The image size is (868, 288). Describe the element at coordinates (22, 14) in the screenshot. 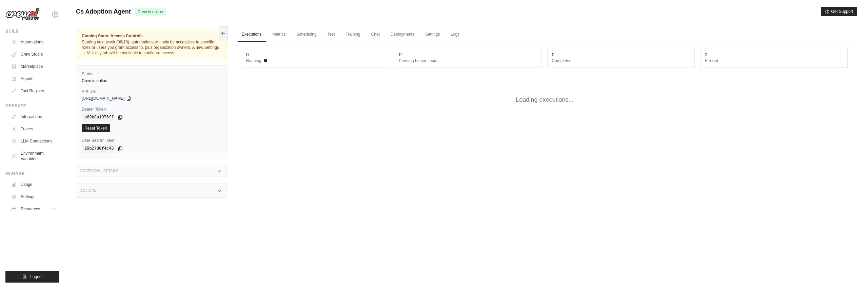

I see `img: Logo` at that location.